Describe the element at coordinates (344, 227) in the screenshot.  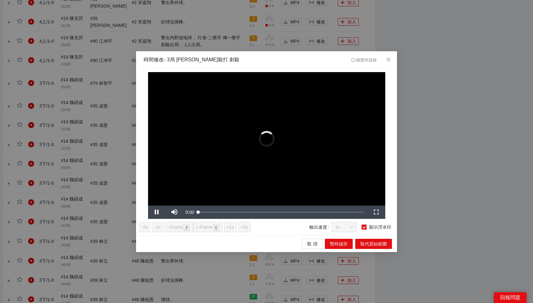
I see `span: 1x` at that location.